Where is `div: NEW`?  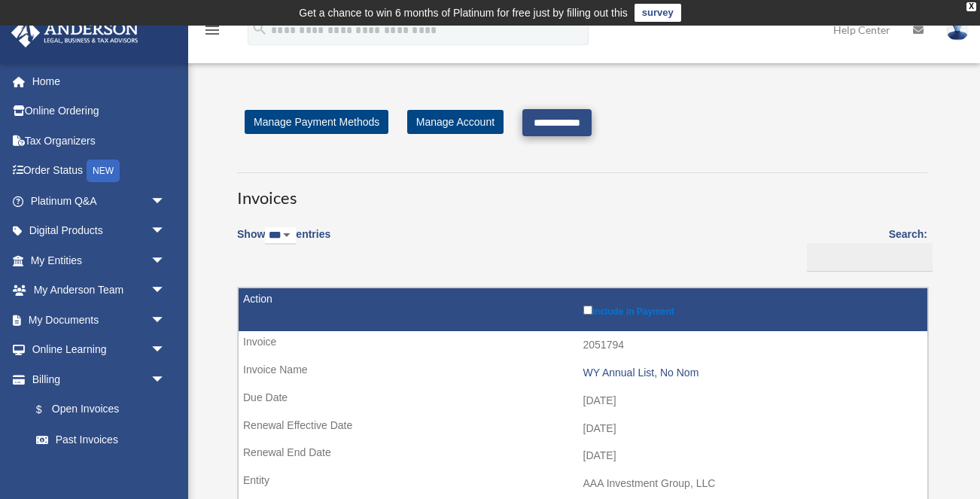 div: NEW is located at coordinates (103, 171).